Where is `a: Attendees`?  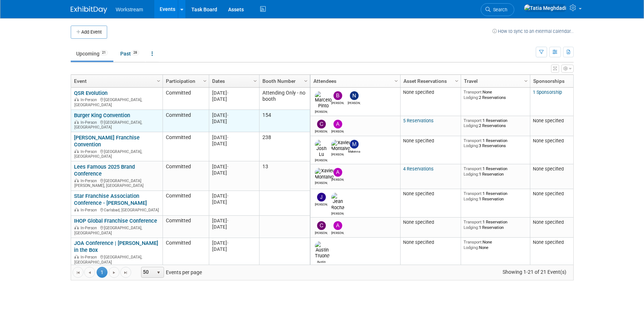
a: Attendees is located at coordinates (354, 81).